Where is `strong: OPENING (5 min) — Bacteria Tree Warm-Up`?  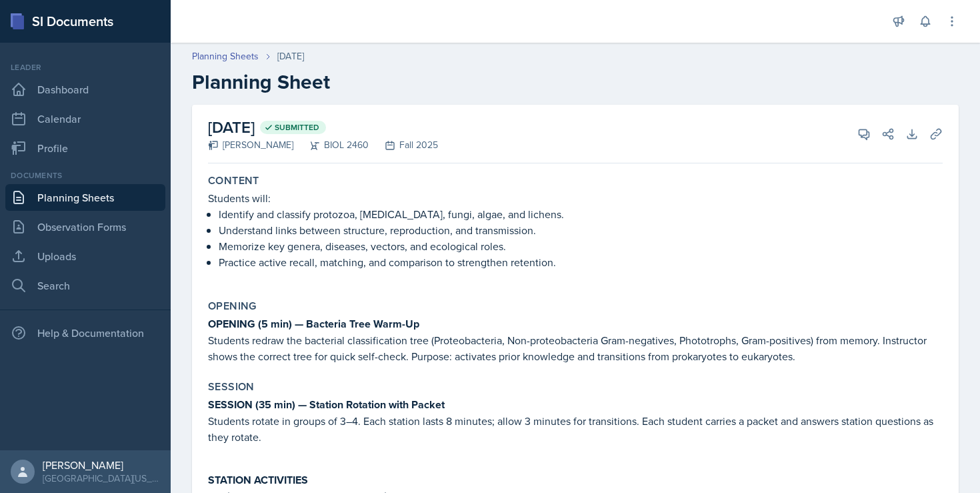
strong: OPENING (5 min) — Bacteria Tree Warm-Up is located at coordinates (313, 323).